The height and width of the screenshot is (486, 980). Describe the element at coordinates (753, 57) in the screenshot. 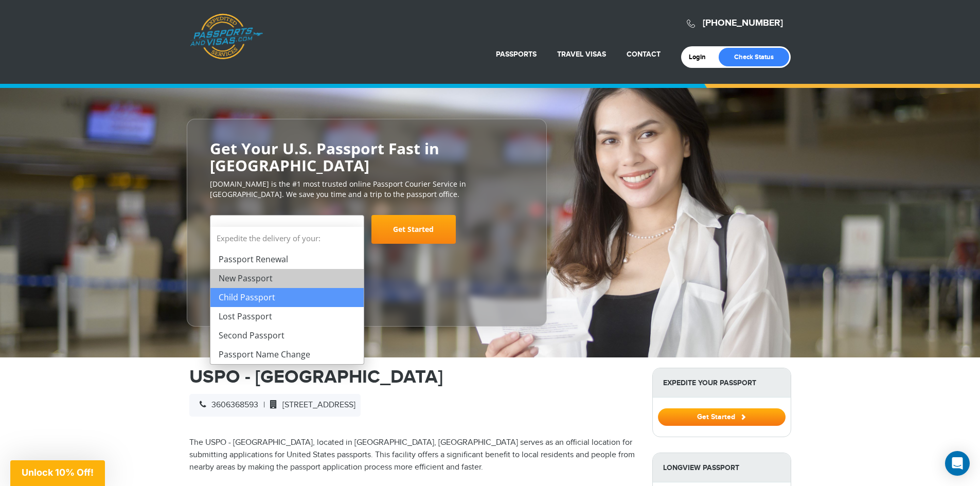

I see `a: Check Status` at that location.